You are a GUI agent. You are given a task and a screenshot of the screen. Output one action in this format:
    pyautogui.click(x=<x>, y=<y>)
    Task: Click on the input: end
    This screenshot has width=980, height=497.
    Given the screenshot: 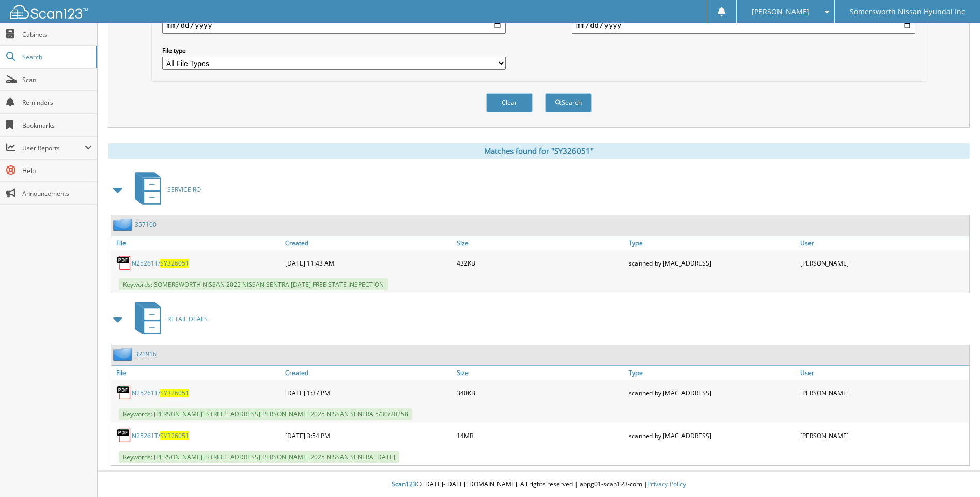 What is the action you would take?
    pyautogui.click(x=744, y=25)
    